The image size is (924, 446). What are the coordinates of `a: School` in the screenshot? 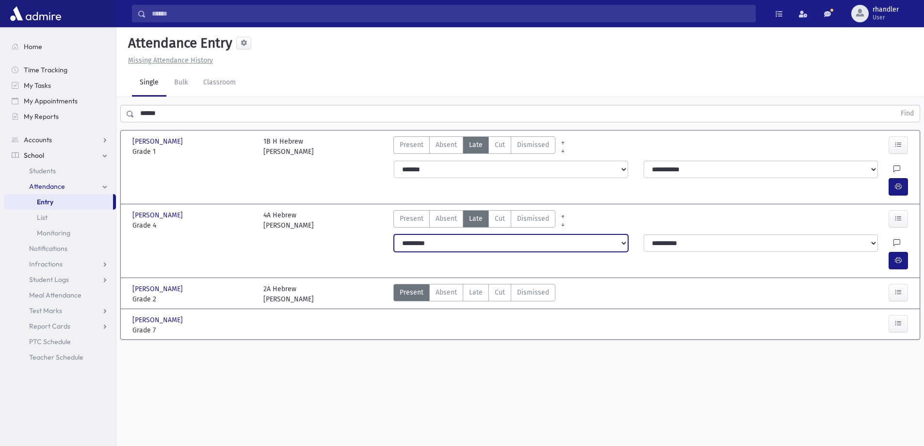 It's located at (60, 155).